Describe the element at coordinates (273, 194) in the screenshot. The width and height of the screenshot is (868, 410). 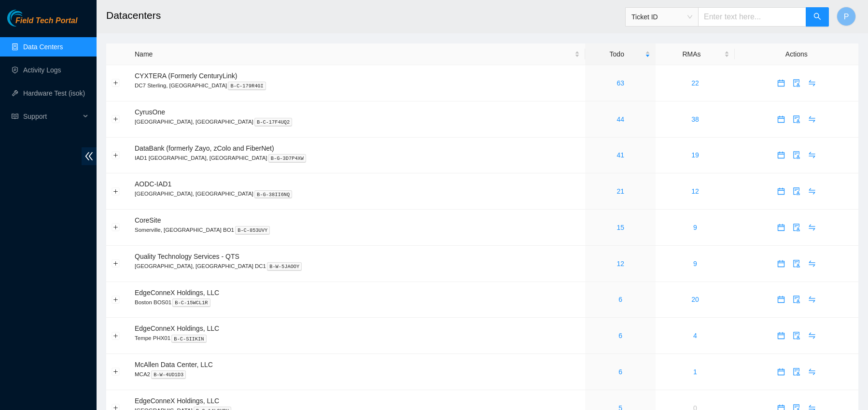
I see `kbd: B-G-38II6NQ` at that location.